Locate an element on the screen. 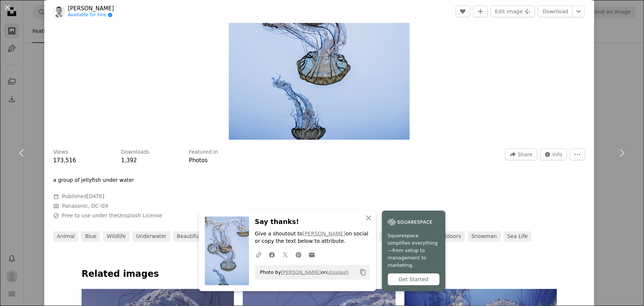  a: snowman is located at coordinates (484, 236).